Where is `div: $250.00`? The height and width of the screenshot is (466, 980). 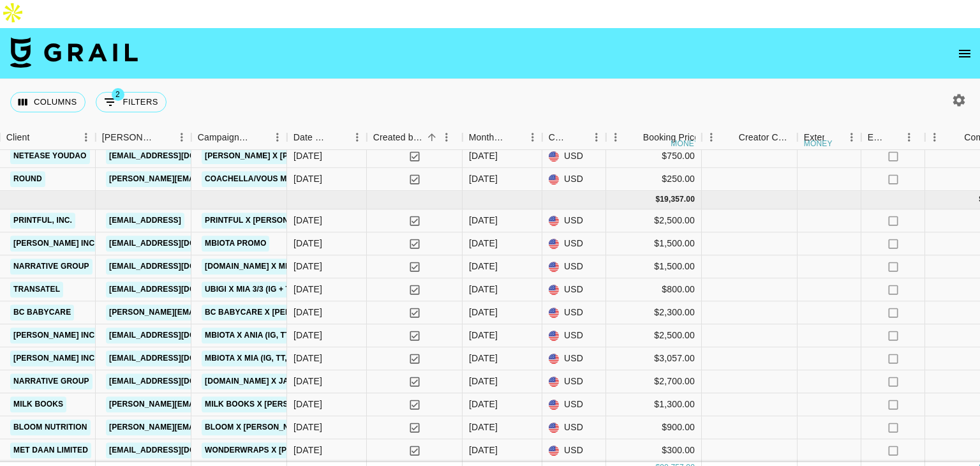
div: $250.00 is located at coordinates (654, 180).